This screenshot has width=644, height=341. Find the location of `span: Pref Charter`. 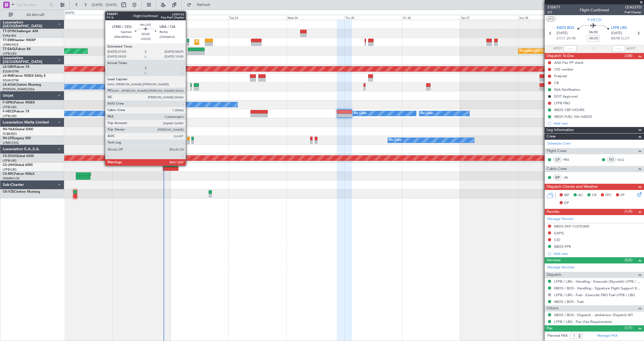

span: Pref Charter is located at coordinates (633, 12).